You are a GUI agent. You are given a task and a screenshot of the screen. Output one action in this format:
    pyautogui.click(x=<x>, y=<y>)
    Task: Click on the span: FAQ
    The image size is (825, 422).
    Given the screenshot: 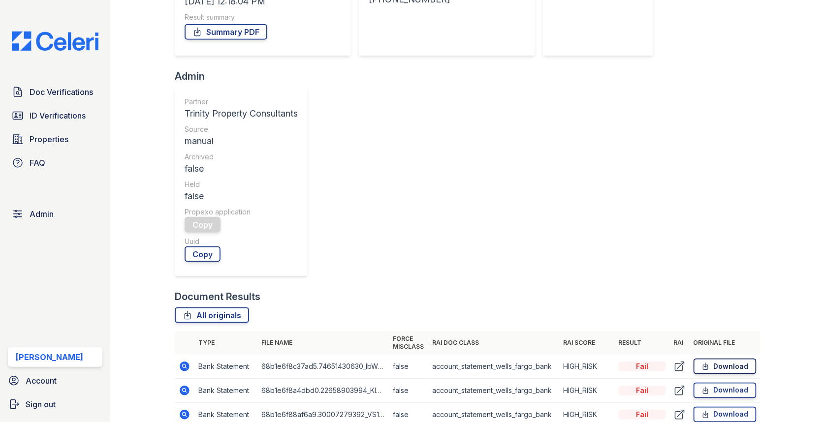 What is the action you would take?
    pyautogui.click(x=37, y=163)
    